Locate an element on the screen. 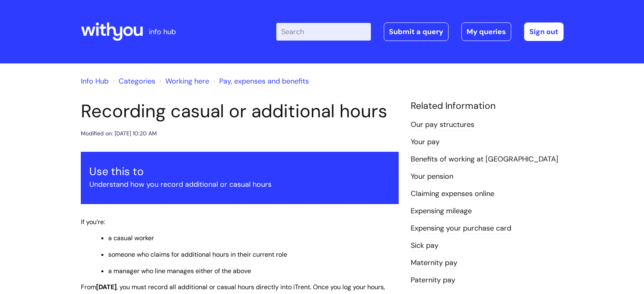 This screenshot has width=644, height=294. a: Your pay is located at coordinates (425, 143).